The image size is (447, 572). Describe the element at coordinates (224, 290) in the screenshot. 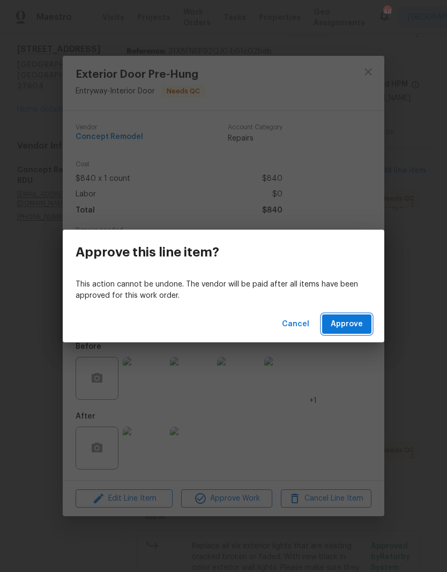

I see `p: This action cannot be undone. The vendor will be paid after all items have been approved for this...` at that location.